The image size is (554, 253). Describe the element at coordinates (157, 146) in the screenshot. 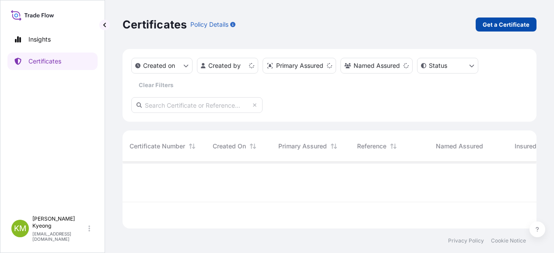

I see `span: Certificate Number` at that location.